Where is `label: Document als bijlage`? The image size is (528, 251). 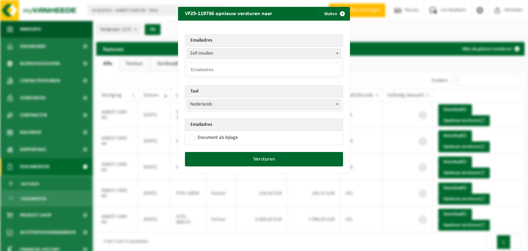
label: Document als bijlage is located at coordinates (213, 138).